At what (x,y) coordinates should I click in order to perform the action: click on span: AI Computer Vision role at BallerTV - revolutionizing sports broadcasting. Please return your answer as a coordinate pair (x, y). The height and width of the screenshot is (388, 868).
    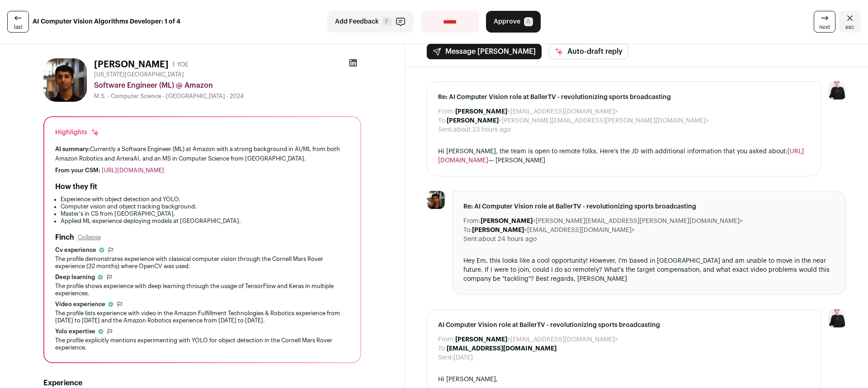
    Looking at the image, I should click on (624, 325).